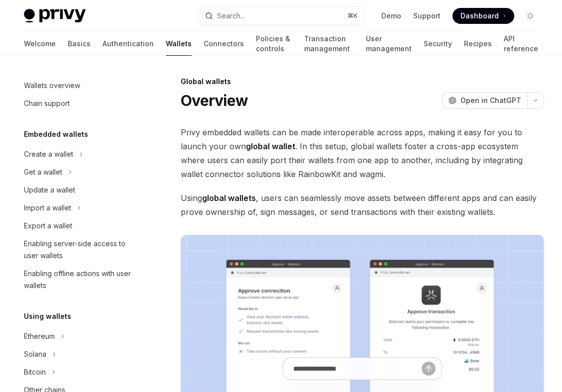  What do you see at coordinates (35, 372) in the screenshot?
I see `div: Bitcoin` at bounding box center [35, 372].